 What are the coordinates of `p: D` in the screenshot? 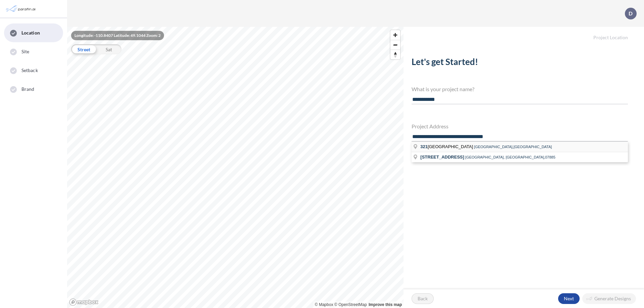 It's located at (631, 13).